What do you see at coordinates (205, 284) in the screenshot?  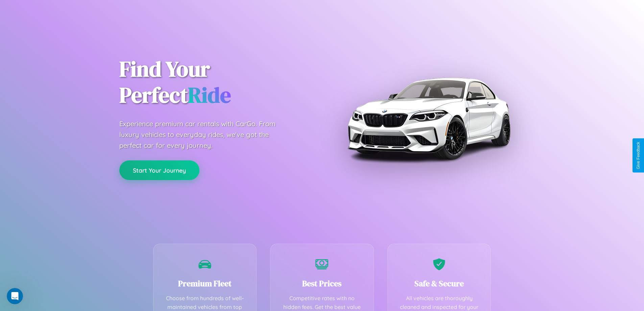 I see `h3: Premium Fleet` at bounding box center [205, 284].